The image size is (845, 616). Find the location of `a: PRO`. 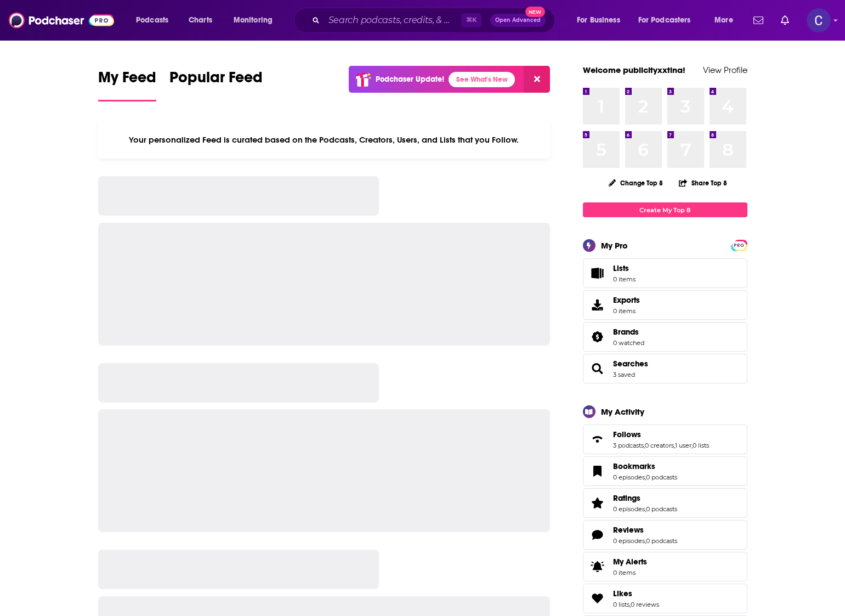

a: PRO is located at coordinates (739, 245).